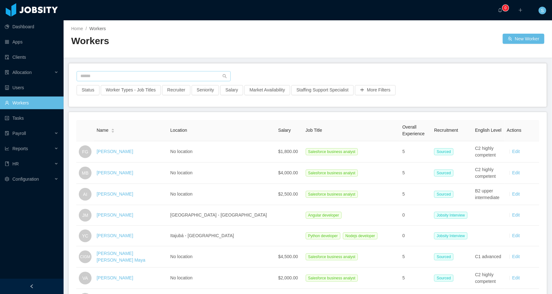 Image resolution: width=552 pixels, height=294 pixels. What do you see at coordinates (416, 236) in the screenshot?
I see `td: 0` at bounding box center [416, 236].